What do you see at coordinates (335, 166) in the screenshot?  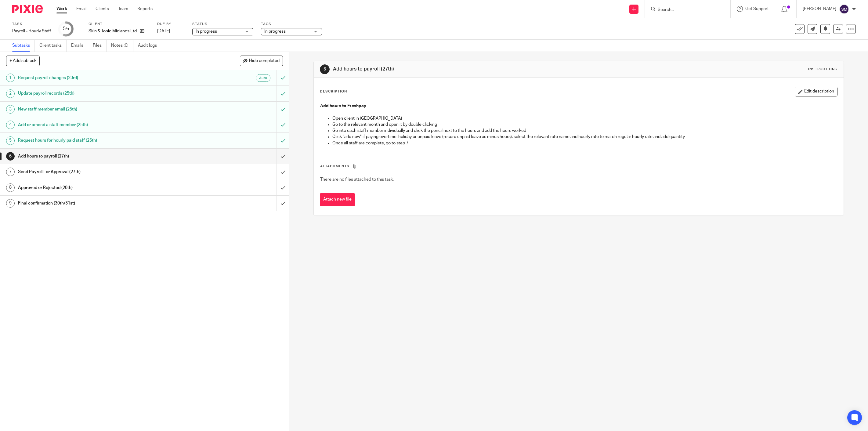 I see `span: Attachments` at bounding box center [335, 166].